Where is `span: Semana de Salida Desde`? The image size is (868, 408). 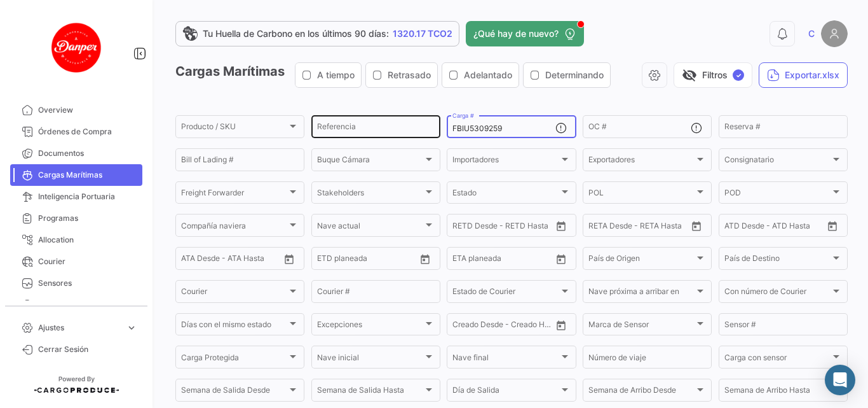 span: Semana de Salida Desde is located at coordinates (234, 392).